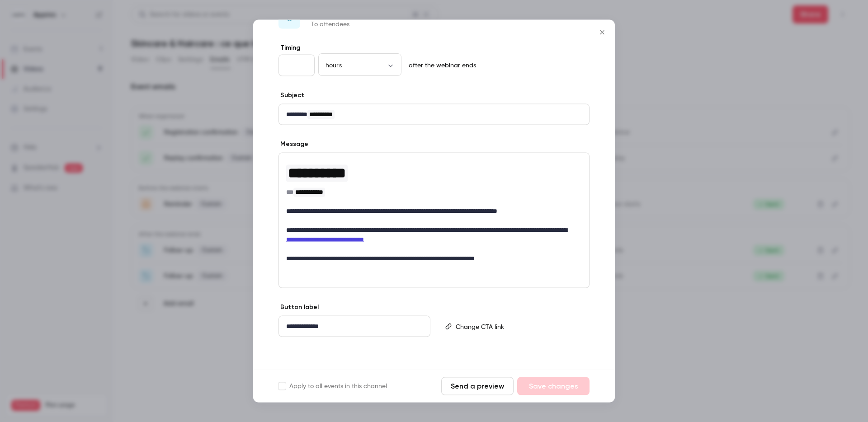 Image resolution: width=868 pixels, height=422 pixels. I want to click on label: Timing, so click(434, 48).